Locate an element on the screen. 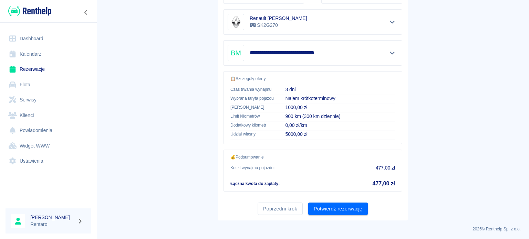  p: 477,00 zł is located at coordinates (385, 168).